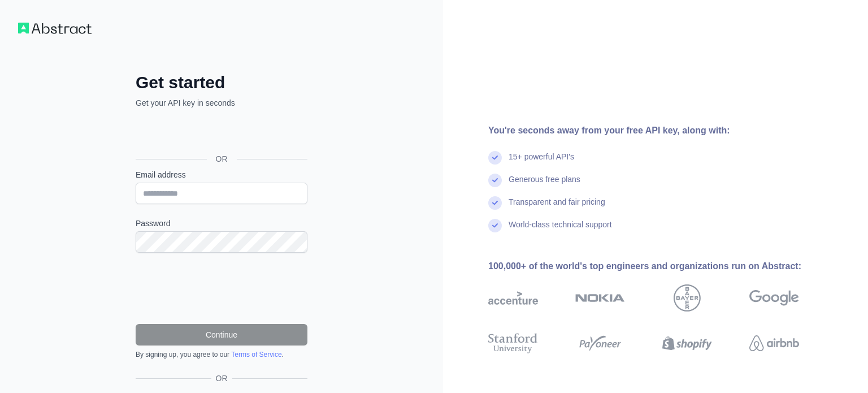 The image size is (868, 393). I want to click on label: Password, so click(222, 224).